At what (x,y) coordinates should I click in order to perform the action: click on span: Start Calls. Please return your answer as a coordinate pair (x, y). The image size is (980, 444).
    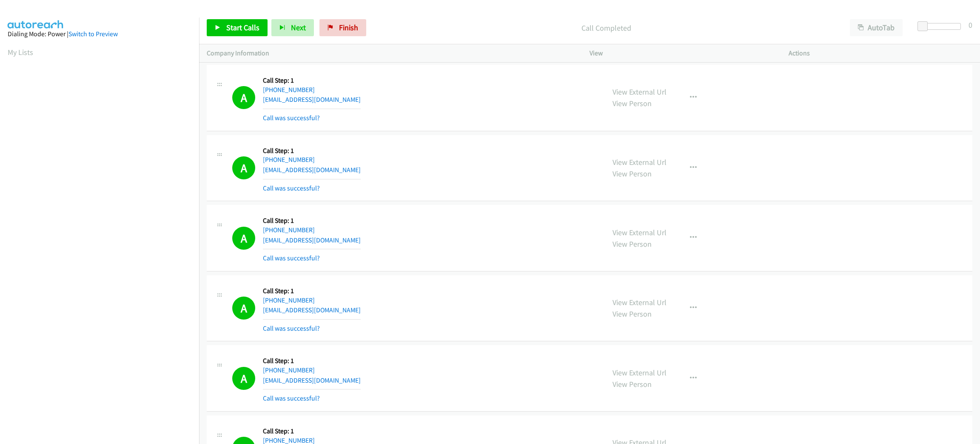
    Looking at the image, I should click on (243, 27).